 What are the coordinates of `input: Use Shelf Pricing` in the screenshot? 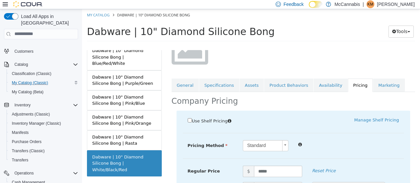 It's located at (108, 111).